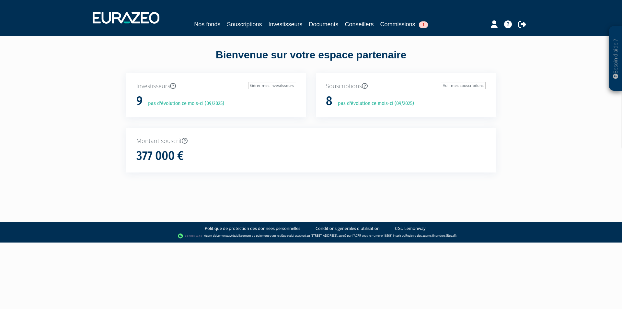  I want to click on a: Conditions générales d'utilisation, so click(348, 228).